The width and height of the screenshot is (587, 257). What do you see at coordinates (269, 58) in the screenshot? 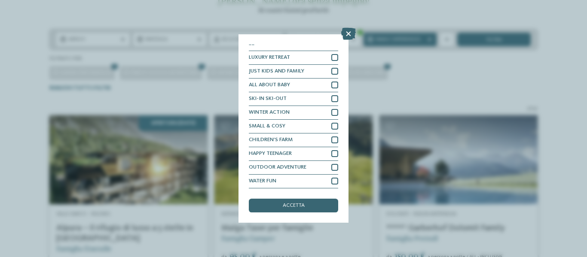
I see `span: LUXURY RETREAT` at bounding box center [269, 58].